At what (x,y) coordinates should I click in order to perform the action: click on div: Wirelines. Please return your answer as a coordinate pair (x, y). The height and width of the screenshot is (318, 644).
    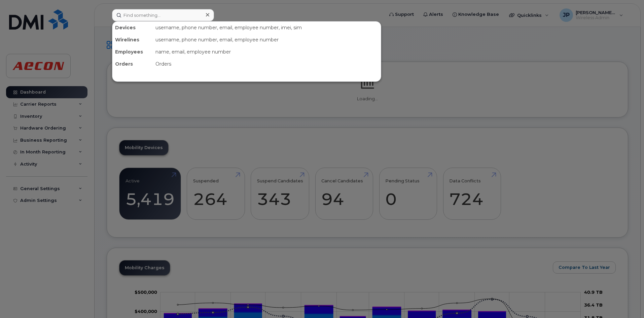
    Looking at the image, I should click on (132, 40).